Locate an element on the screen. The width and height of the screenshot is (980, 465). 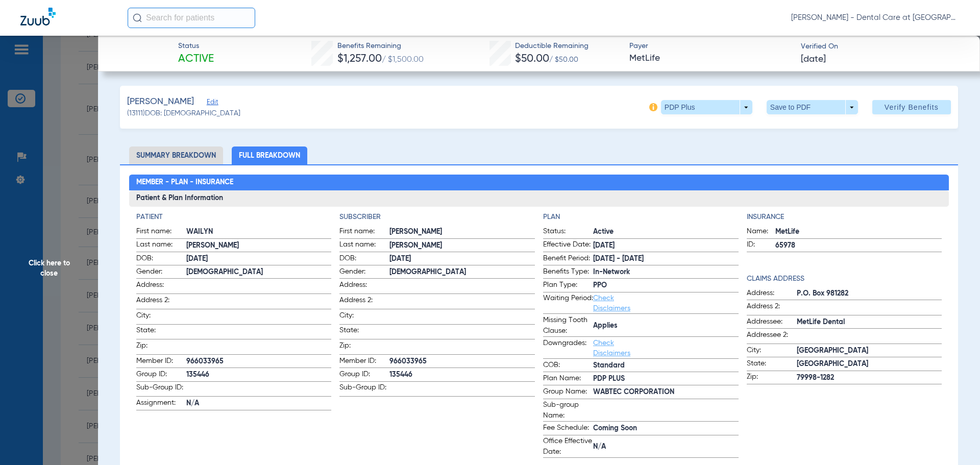
img: Search Icon is located at coordinates (137, 18).